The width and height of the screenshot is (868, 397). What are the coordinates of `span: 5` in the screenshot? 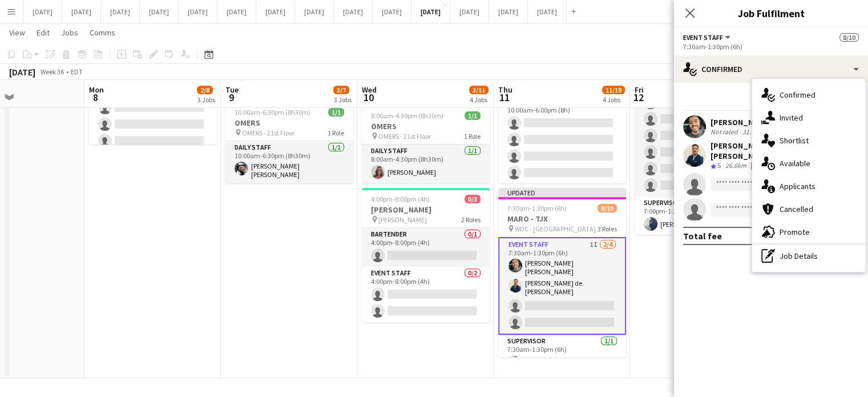 It's located at (719, 165).